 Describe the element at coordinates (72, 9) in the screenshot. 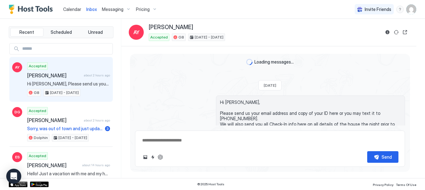

I see `a: Calendar` at that location.